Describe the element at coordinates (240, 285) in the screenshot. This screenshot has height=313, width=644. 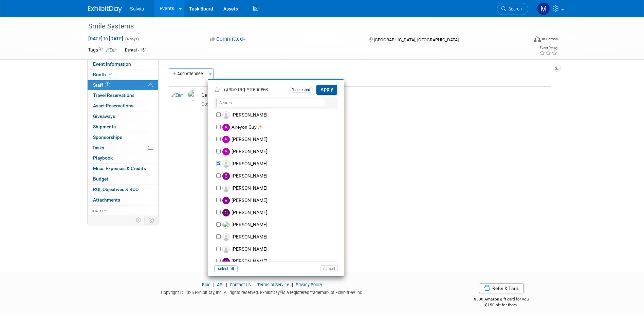
I see `a: Contact Us` at that location.